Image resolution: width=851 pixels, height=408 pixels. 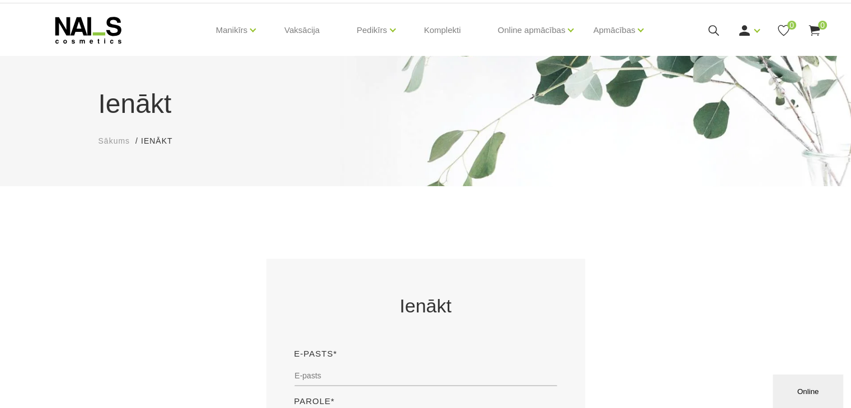 What do you see at coordinates (531, 30) in the screenshot?
I see `a: Online apmācības` at bounding box center [531, 30].